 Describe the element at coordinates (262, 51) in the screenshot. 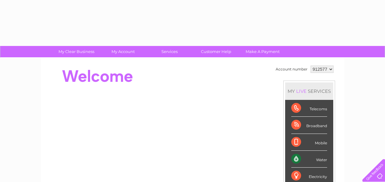

I see `a: Make A Payment` at that location.